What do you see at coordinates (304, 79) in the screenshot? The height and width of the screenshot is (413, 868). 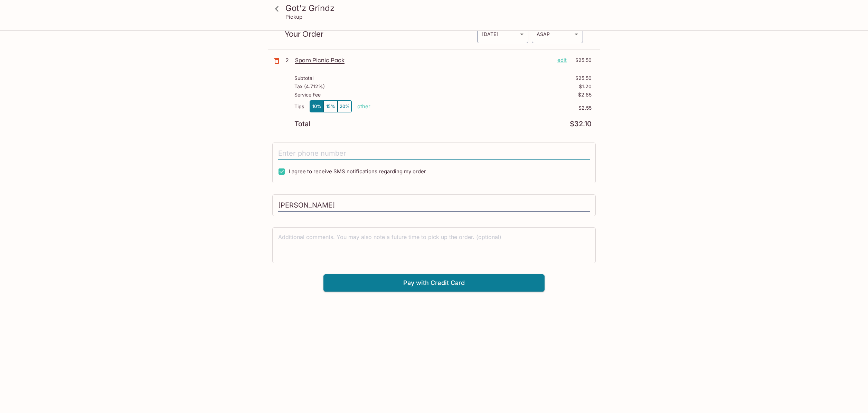 I see `p: Subtotal` at bounding box center [304, 79].